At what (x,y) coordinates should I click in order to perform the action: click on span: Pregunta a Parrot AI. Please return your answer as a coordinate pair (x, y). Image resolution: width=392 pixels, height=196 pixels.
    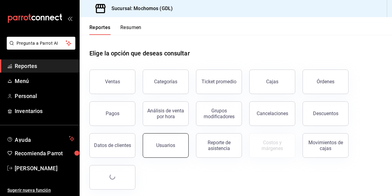
    Looking at the image, I should click on (41, 43).